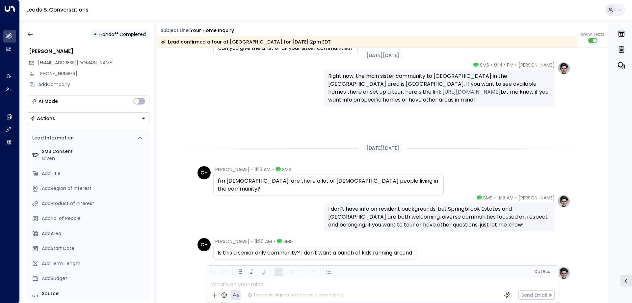  Describe the element at coordinates (76, 63) in the screenshot. I see `span: fake2841@gmail.com` at that location.